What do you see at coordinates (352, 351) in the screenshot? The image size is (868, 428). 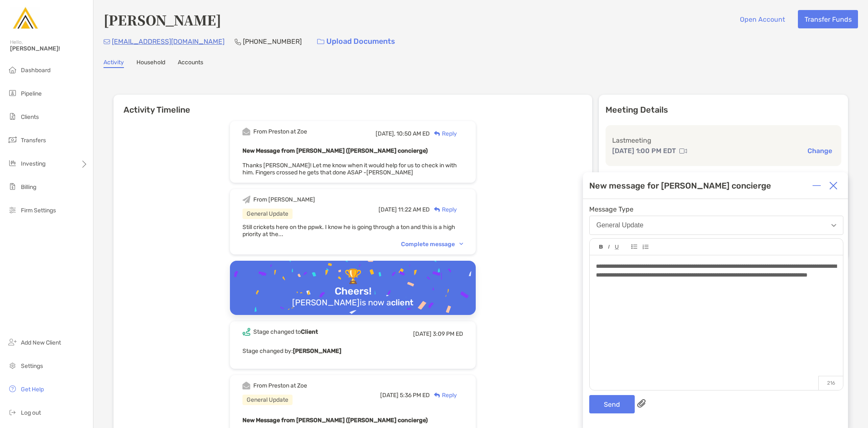 I see `p: Stage changed by:` at bounding box center [352, 351].